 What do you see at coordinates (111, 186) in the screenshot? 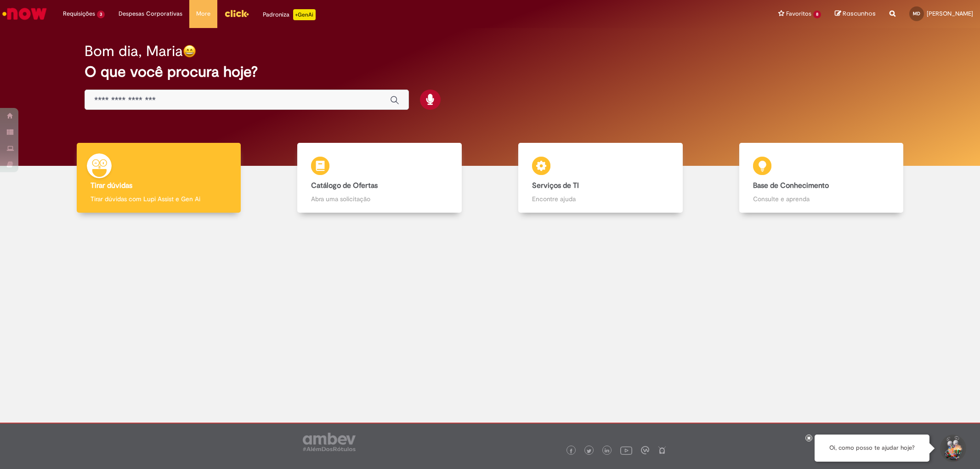
I see `b: Tirar dúvidas` at bounding box center [111, 186].